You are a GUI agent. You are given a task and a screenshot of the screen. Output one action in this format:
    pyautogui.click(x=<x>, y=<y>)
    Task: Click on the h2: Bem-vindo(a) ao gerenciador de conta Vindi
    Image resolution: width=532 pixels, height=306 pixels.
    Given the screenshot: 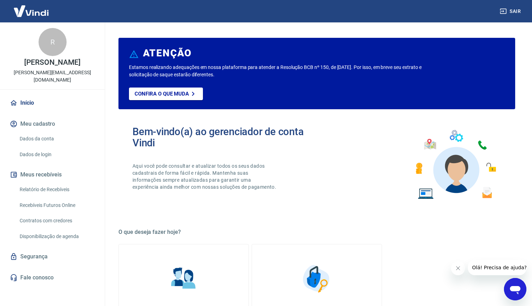 What is the action you would take?
    pyautogui.click(x=224, y=137)
    